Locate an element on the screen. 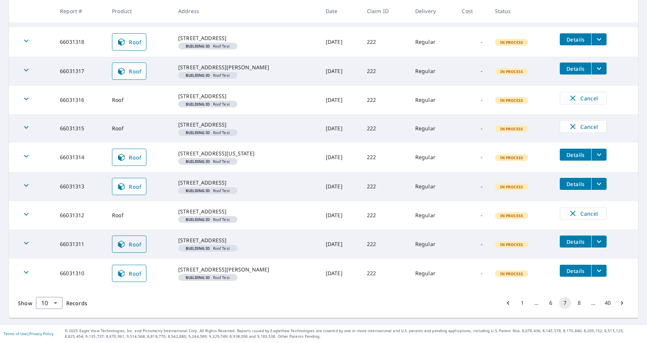 The image size is (647, 343). button: Go to next page is located at coordinates (622, 303).